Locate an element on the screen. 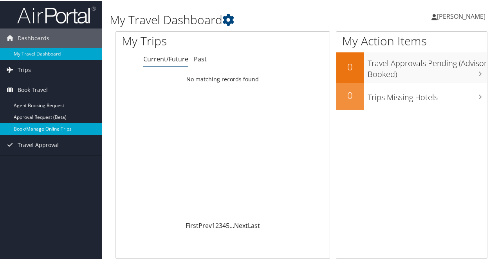 The width and height of the screenshot is (498, 260). span: Trips is located at coordinates (24, 69).